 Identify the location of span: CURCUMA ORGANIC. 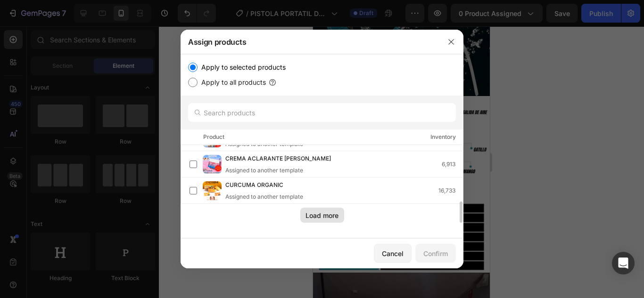
(254, 186).